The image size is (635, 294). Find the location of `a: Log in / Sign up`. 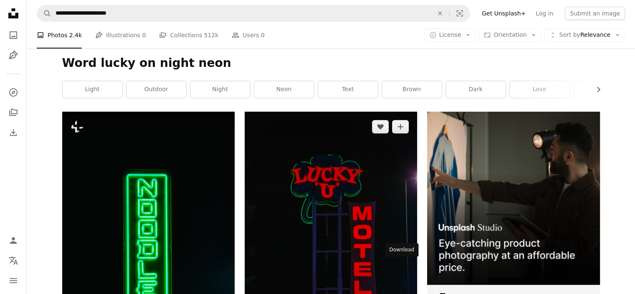

a: Log in / Sign up is located at coordinates (13, 240).